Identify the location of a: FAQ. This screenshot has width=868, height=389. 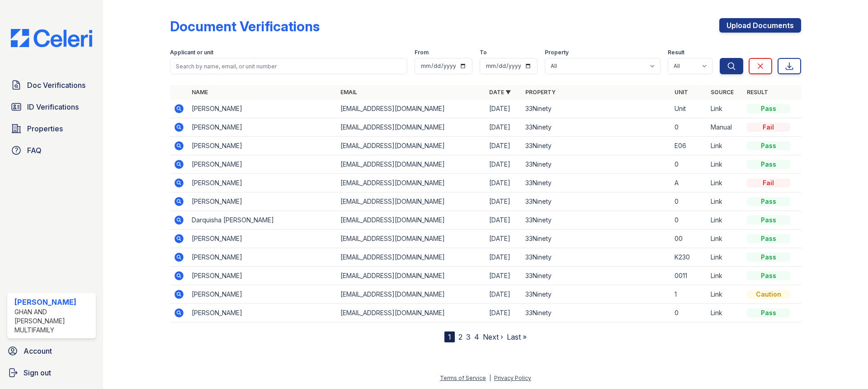
(51, 150).